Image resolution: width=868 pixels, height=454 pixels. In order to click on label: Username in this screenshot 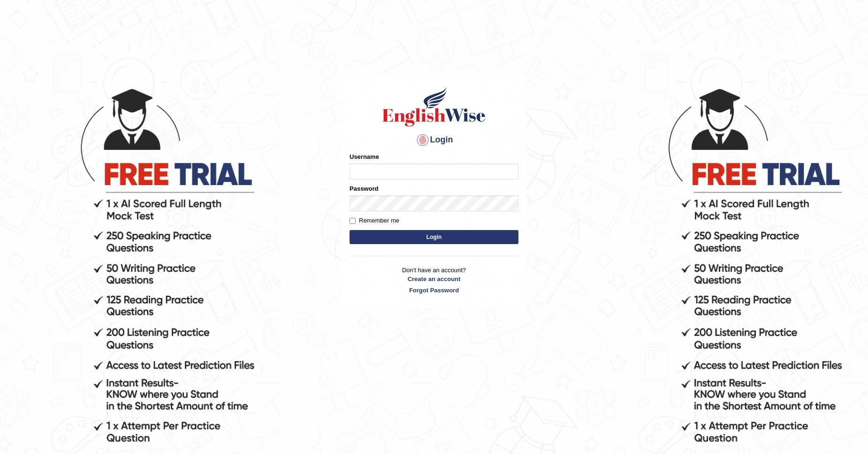, I will do `click(364, 156)`.